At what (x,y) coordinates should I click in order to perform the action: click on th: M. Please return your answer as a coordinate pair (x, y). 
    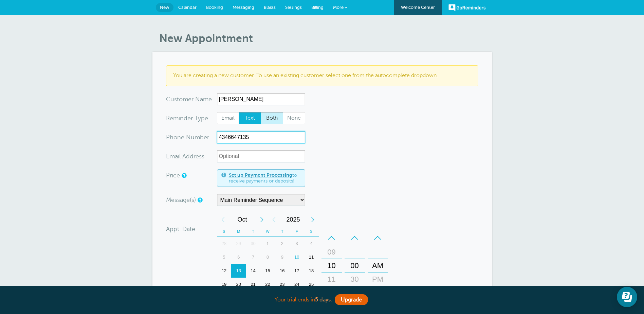
    Looking at the image, I should click on (239, 231).